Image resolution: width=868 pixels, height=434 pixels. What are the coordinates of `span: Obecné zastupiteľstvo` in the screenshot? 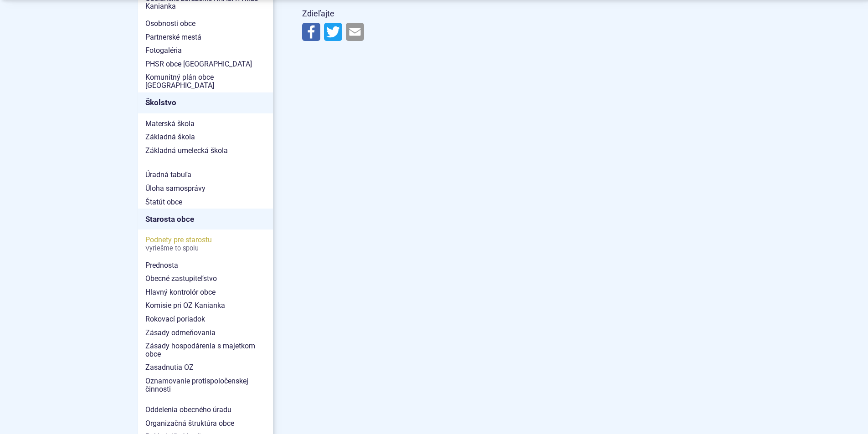 It's located at (206, 279).